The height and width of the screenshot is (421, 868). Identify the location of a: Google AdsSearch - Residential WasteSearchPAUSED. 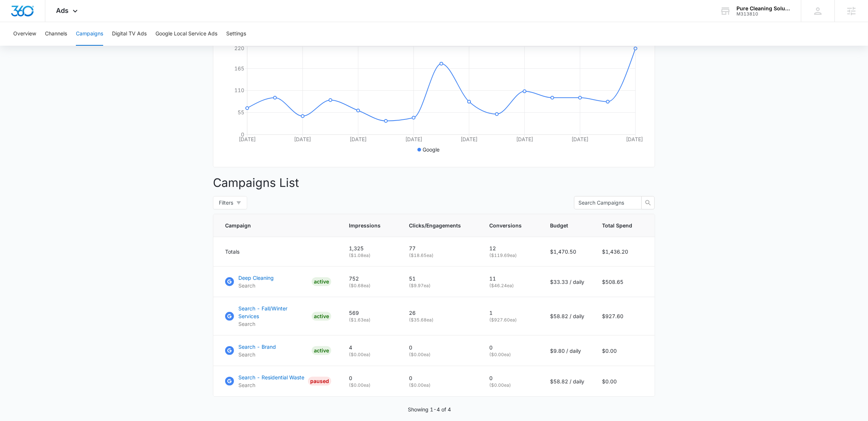
(278, 381).